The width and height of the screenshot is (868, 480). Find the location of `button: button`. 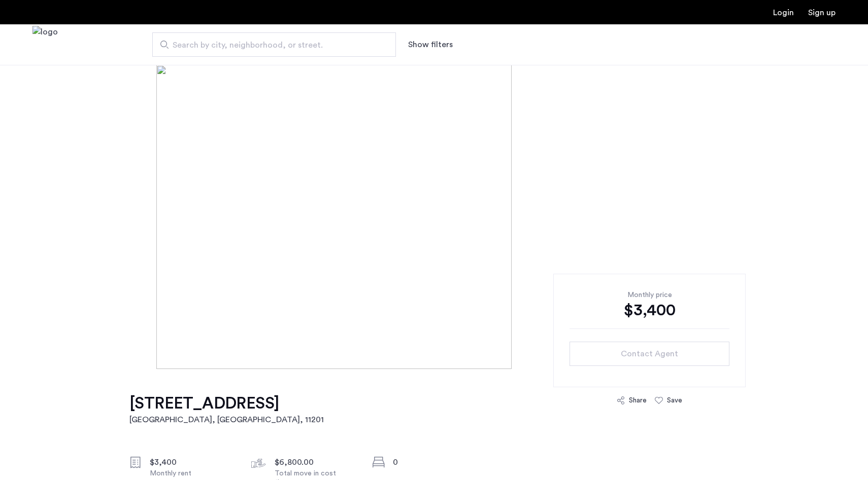

button: button is located at coordinates (649, 354).